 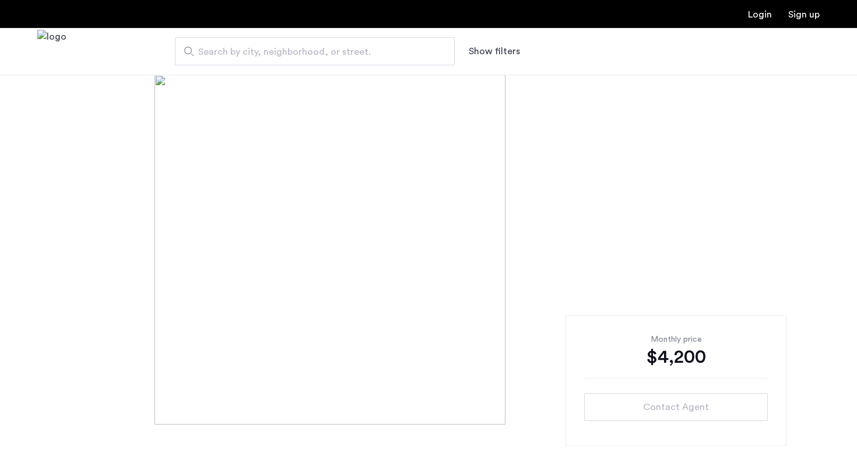 I want to click on a: Cazamio Logo, so click(x=52, y=51).